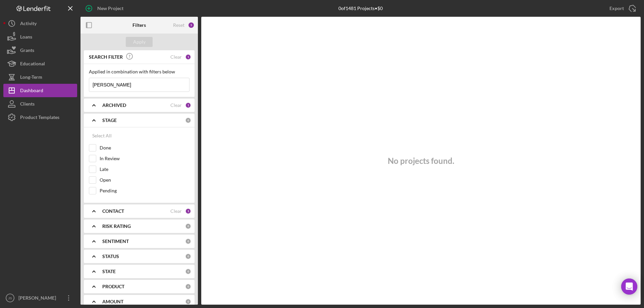  What do you see at coordinates (113, 301) in the screenshot?
I see `b: AMOUNT` at bounding box center [113, 301].